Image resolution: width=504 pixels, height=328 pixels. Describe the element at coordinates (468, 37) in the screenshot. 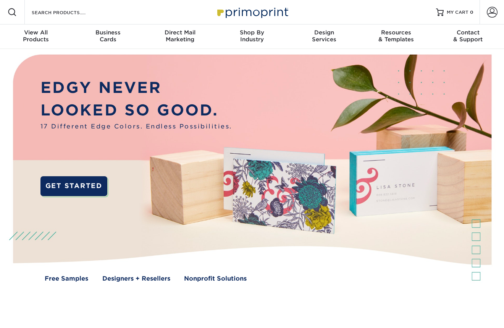

I see `a: Contact& Support` at that location.